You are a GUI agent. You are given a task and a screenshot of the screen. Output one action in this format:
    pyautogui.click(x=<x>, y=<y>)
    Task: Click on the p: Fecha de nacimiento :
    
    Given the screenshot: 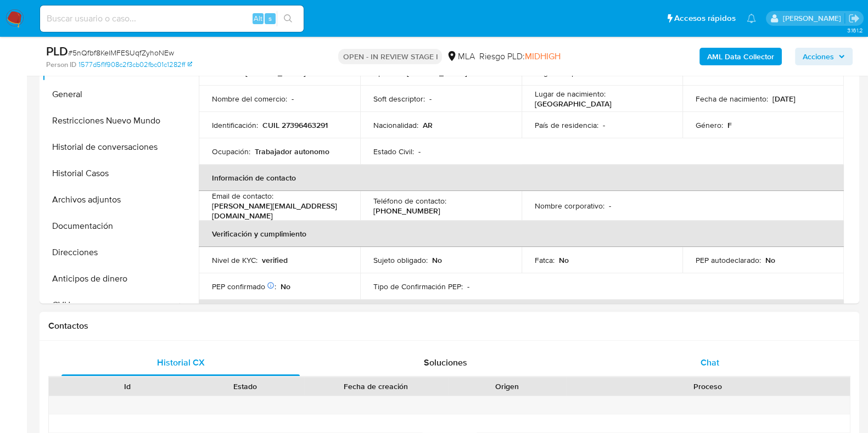 What is the action you would take?
    pyautogui.click(x=732, y=99)
    